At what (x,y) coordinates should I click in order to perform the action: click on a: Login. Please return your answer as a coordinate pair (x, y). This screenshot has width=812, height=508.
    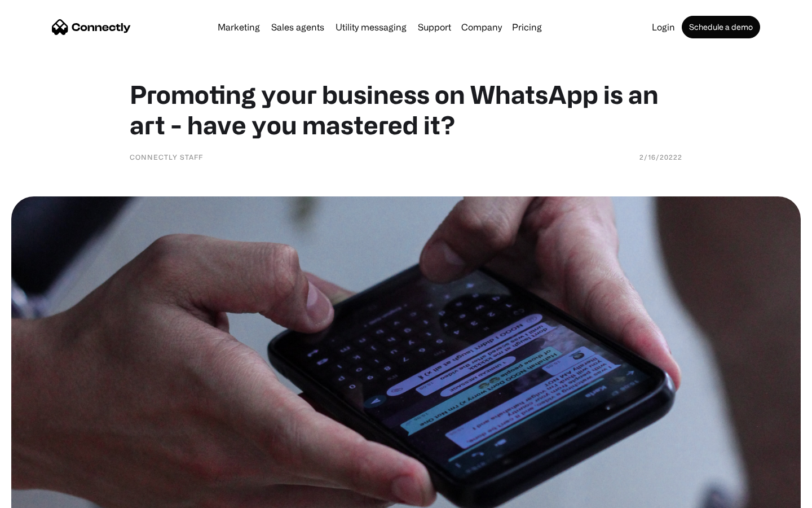
    Looking at the image, I should click on (663, 27).